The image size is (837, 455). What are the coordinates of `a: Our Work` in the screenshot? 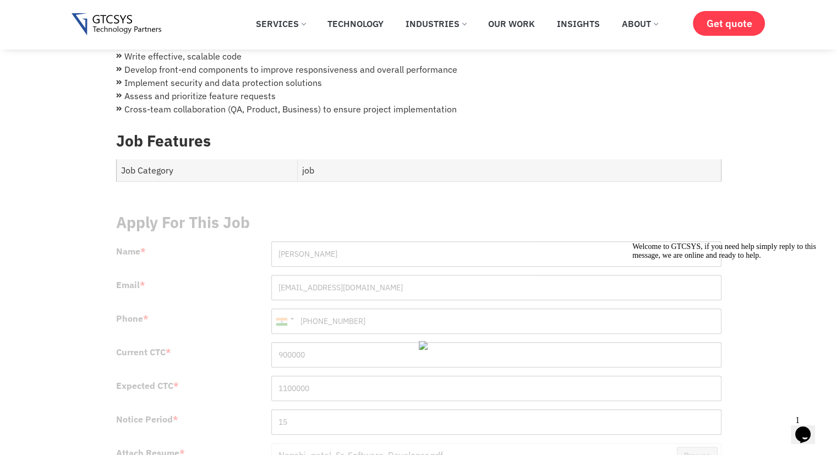 It's located at (511, 24).